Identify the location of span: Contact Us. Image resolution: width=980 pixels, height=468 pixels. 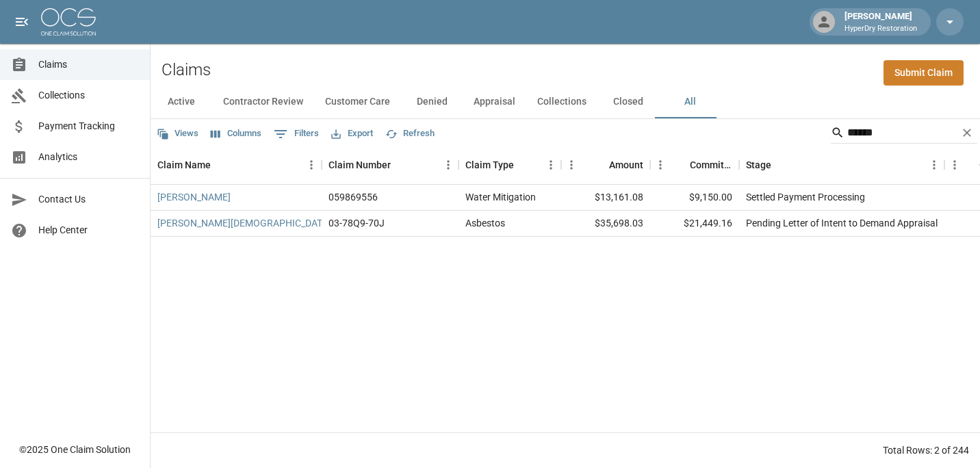
(88, 199).